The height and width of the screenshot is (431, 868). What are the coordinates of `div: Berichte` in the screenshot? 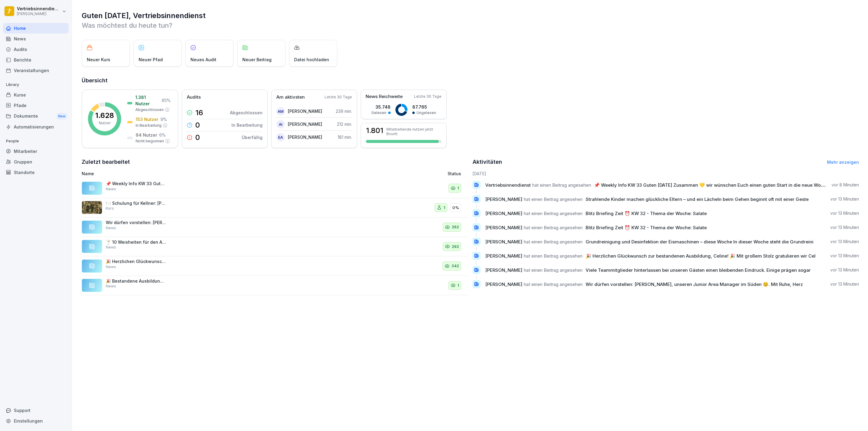 It's located at (36, 60).